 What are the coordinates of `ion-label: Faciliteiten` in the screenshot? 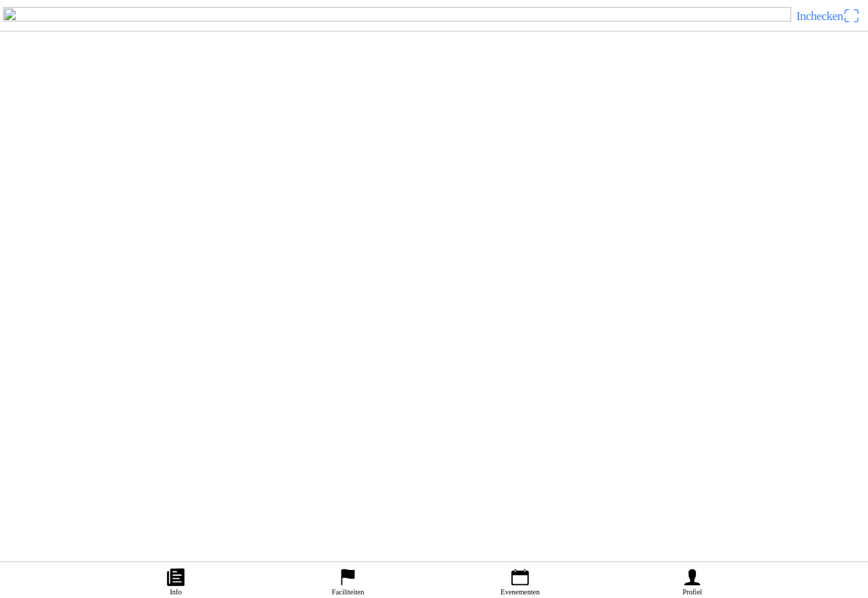 It's located at (348, 592).